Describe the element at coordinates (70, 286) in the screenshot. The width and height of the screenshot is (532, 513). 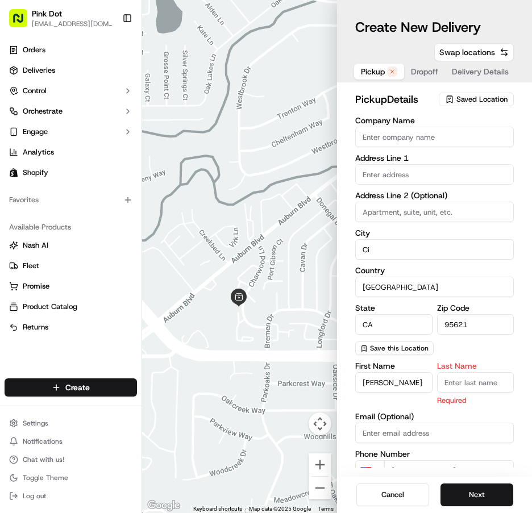
I see `a: Promise` at that location.